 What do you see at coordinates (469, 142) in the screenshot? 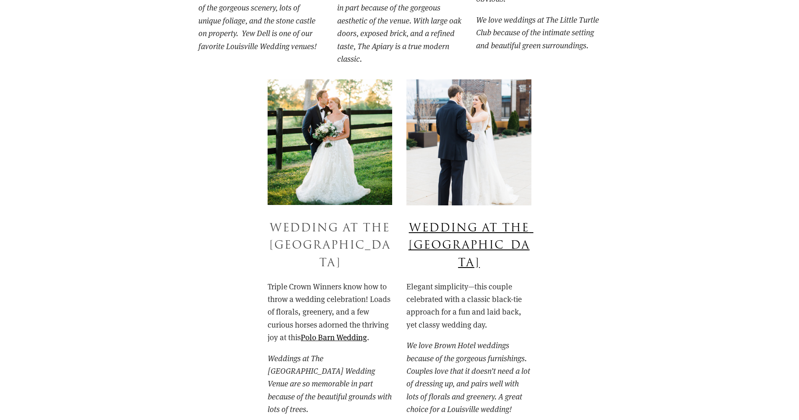
I see `a: Will & Jessica Wedding at St. John United and The Brown Hotel (Web Use)-166.jpg` at bounding box center [469, 142].